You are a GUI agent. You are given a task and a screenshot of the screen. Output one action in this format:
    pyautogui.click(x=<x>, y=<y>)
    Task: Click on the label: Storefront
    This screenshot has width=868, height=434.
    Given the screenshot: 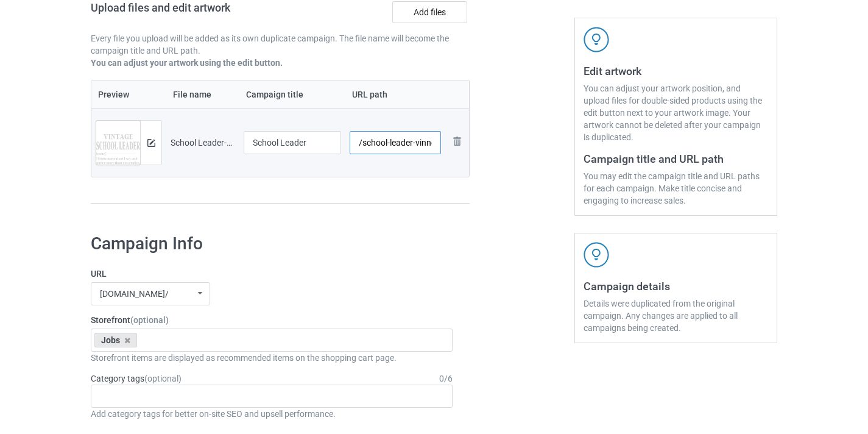 What is the action you would take?
    pyautogui.click(x=272, y=319)
    